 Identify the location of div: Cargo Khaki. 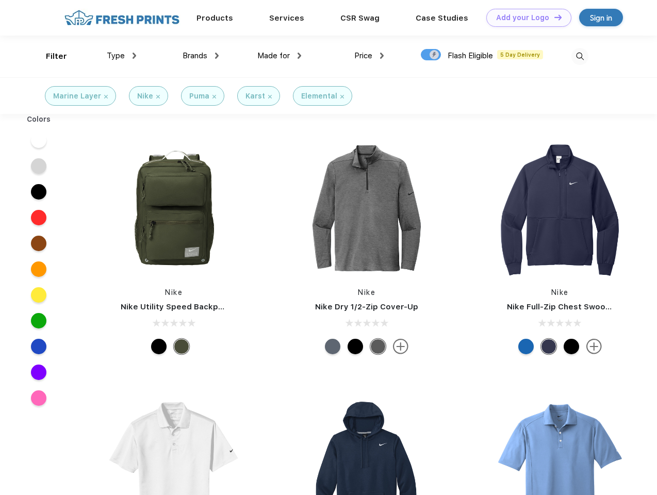
(182, 347).